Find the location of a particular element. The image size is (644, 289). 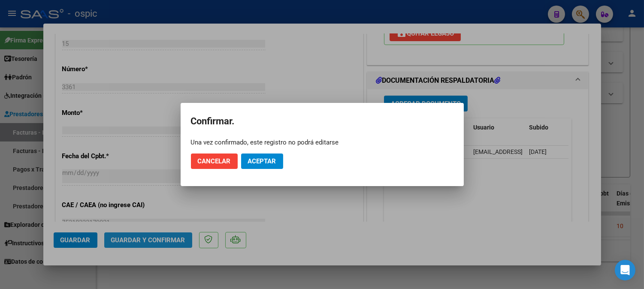

button: Aceptar is located at coordinates (262, 161).